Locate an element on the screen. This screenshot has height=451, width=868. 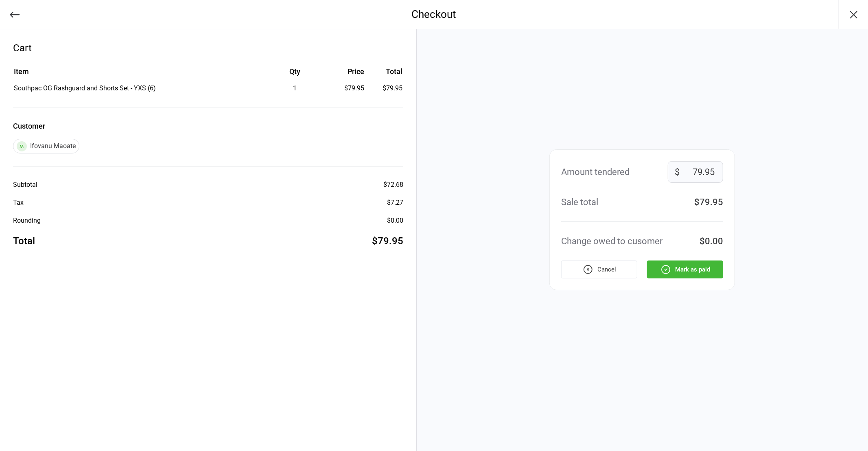
div: Subtotal is located at coordinates (25, 185).